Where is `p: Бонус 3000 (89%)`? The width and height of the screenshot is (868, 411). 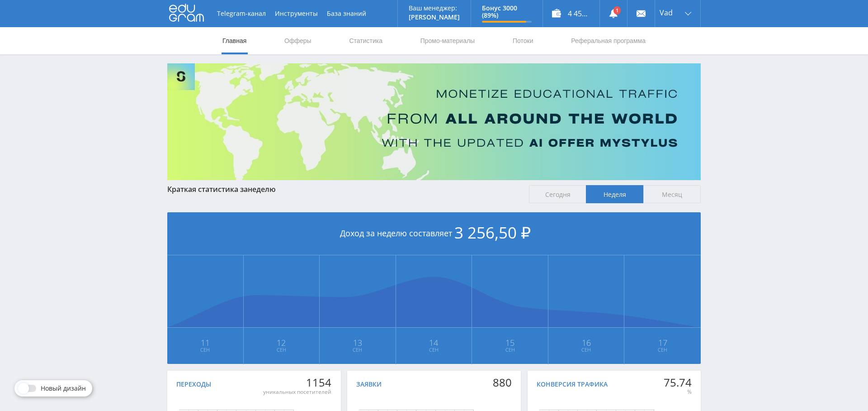 p: Бонус 3000 (89%) is located at coordinates (507, 12).